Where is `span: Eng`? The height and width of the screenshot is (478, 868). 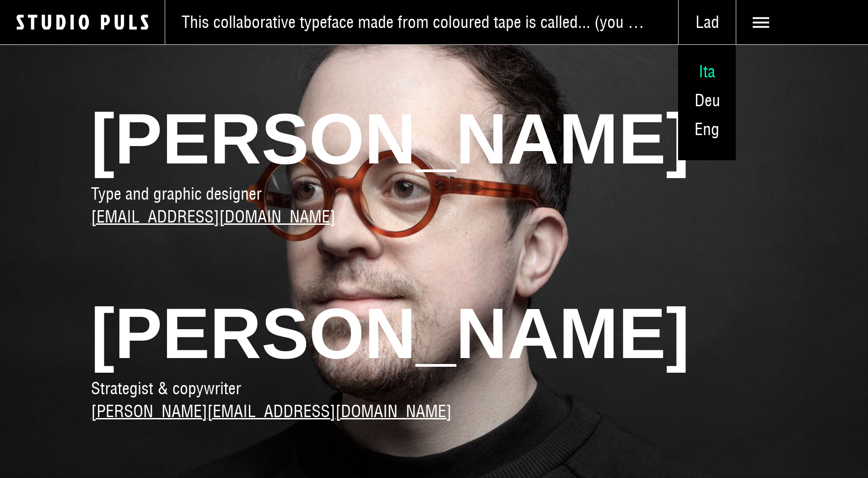 span: Eng is located at coordinates (707, 129).